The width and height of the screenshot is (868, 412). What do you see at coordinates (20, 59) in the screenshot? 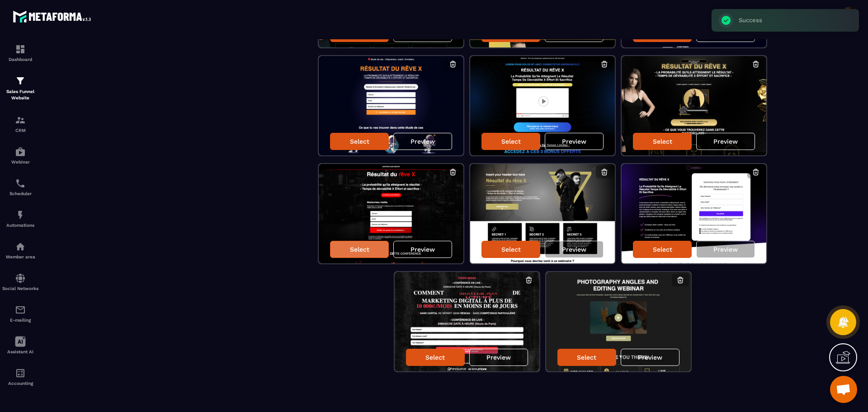
I see `p: Dashboard` at bounding box center [20, 59].